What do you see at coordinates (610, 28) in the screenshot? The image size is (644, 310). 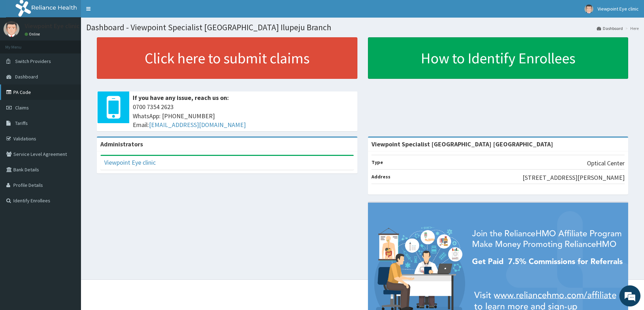 I see `a: Dashboard` at bounding box center [610, 28].